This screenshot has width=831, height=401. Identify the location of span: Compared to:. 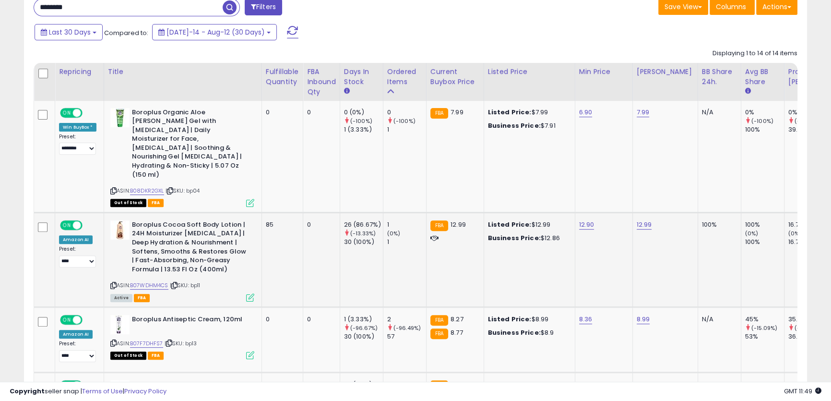
(126, 33).